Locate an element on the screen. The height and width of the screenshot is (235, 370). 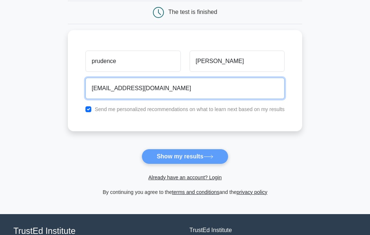
input: First name is located at coordinates (133, 61).